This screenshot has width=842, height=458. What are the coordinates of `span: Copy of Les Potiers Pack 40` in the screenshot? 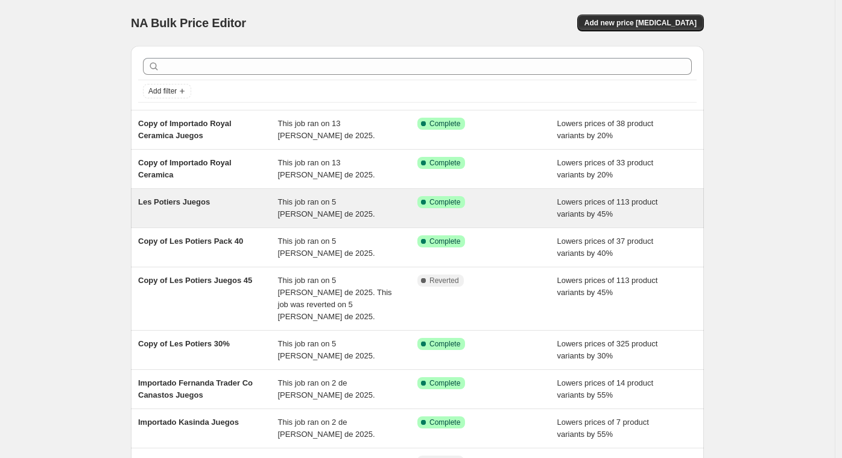 It's located at (191, 241).